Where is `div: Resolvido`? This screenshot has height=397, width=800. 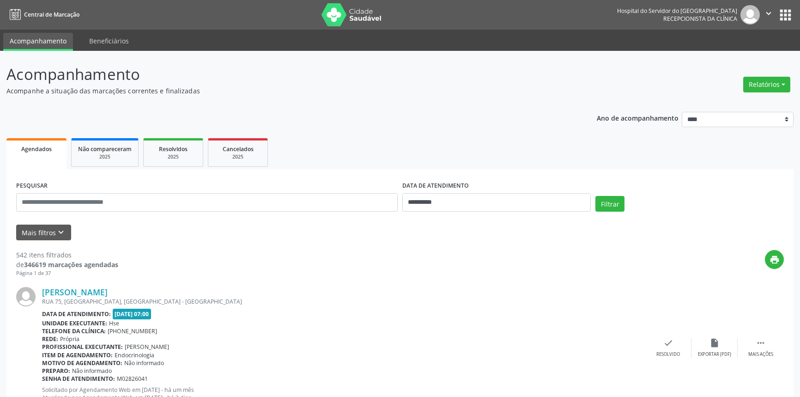 div: Resolvido is located at coordinates (668, 354).